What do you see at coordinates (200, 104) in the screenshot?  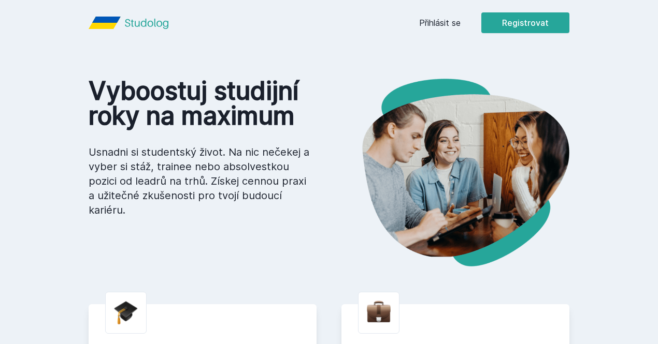 I see `h1: Vyboostuj studijní roky na maximum` at bounding box center [200, 104].